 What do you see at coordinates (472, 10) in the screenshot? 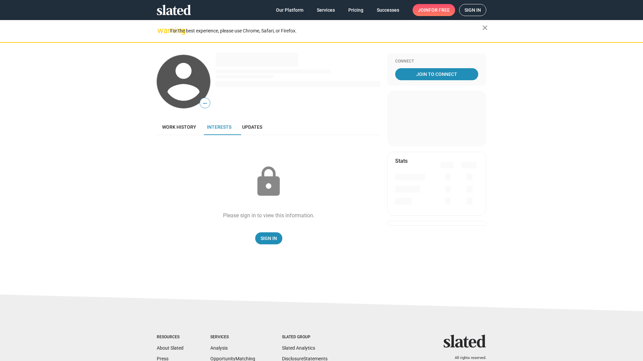
I see `a: Sign in` at bounding box center [472, 10].